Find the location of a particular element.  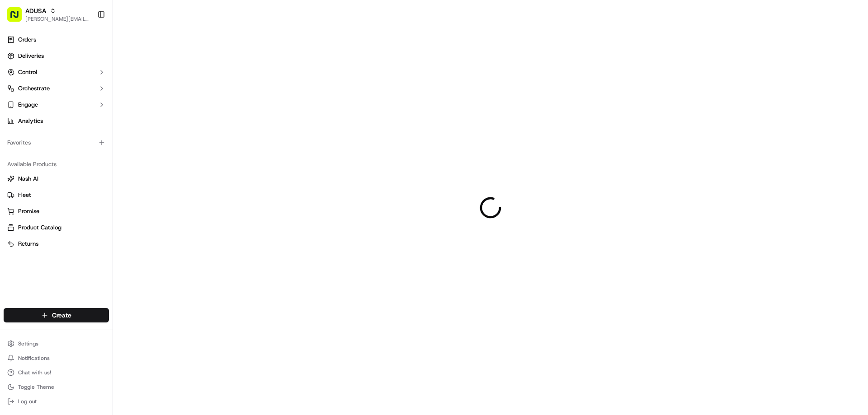

span: Nash AI is located at coordinates (28, 179).